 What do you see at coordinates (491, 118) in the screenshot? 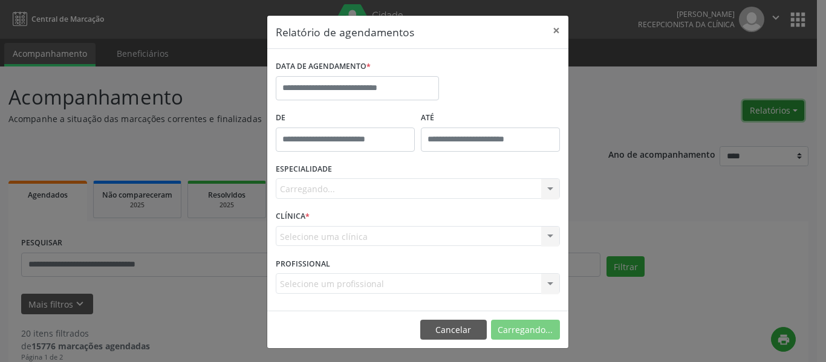
I see `label: ATÉ` at bounding box center [491, 118].